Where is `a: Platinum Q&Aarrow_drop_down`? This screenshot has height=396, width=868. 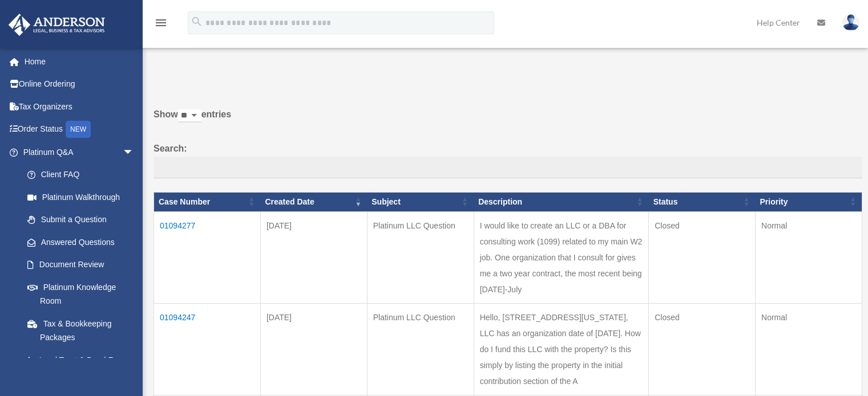 a: Platinum Q&Aarrow_drop_down is located at coordinates (77, 152).